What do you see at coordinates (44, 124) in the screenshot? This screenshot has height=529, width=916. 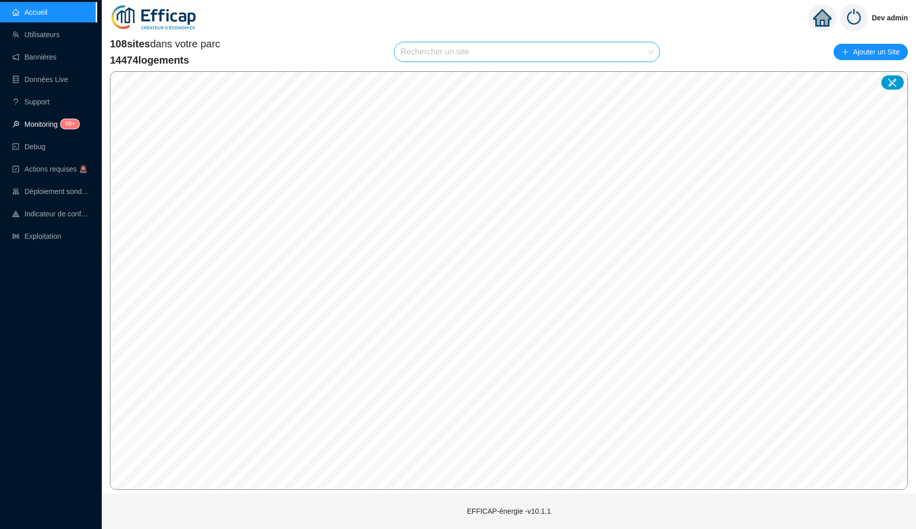 I see `a: monitorMonitoring99+` at bounding box center [44, 124].